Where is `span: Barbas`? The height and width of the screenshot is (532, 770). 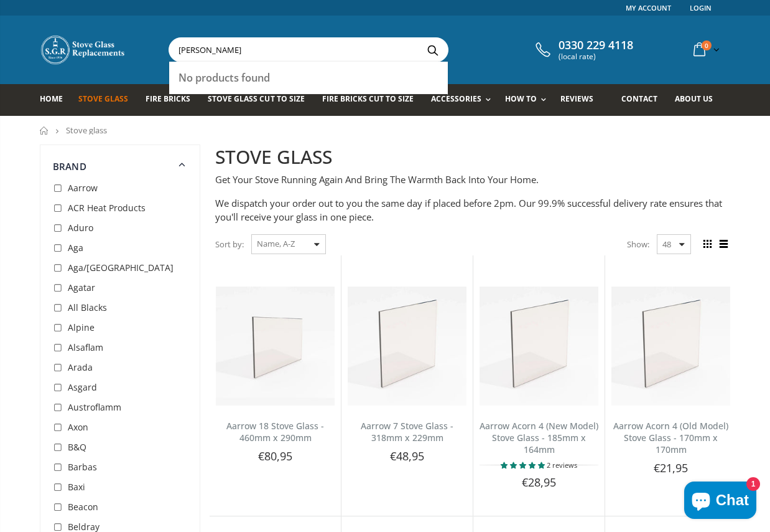 span: Barbas is located at coordinates (82, 466).